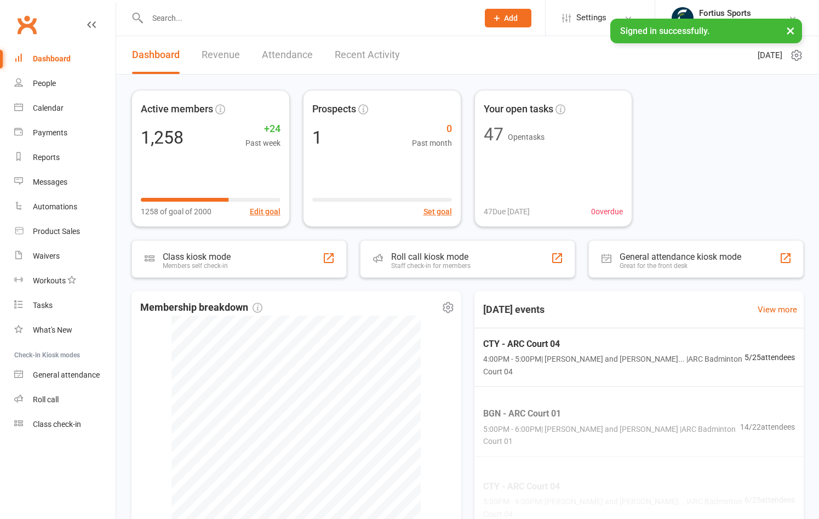  What do you see at coordinates (65, 231) in the screenshot?
I see `a: Product Sales` at bounding box center [65, 231].